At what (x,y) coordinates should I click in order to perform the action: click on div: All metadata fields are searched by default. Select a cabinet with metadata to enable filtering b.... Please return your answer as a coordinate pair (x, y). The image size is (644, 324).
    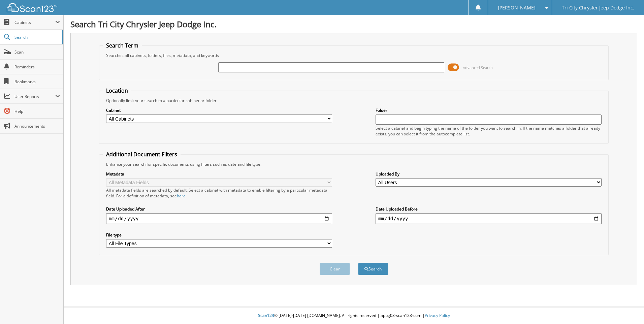
    Looking at the image, I should click on (219, 193).